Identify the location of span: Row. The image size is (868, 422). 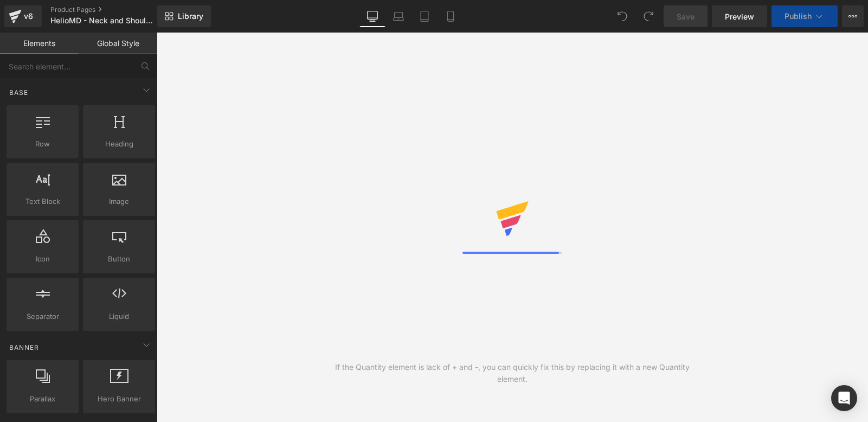
(42, 144).